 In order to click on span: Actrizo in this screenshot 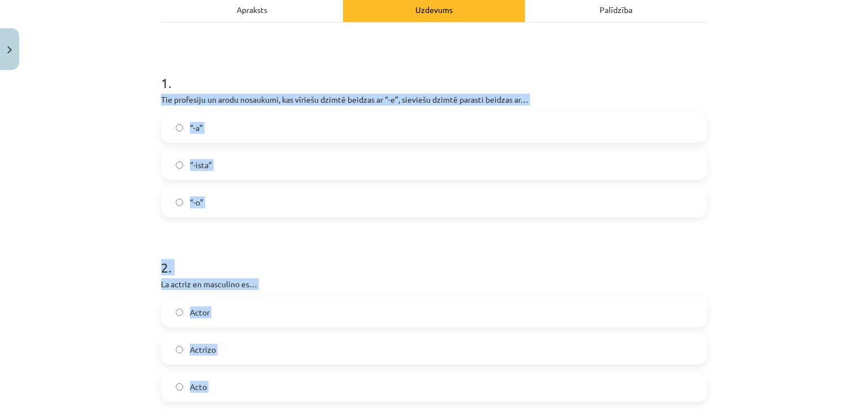, I will do `click(203, 350)`.